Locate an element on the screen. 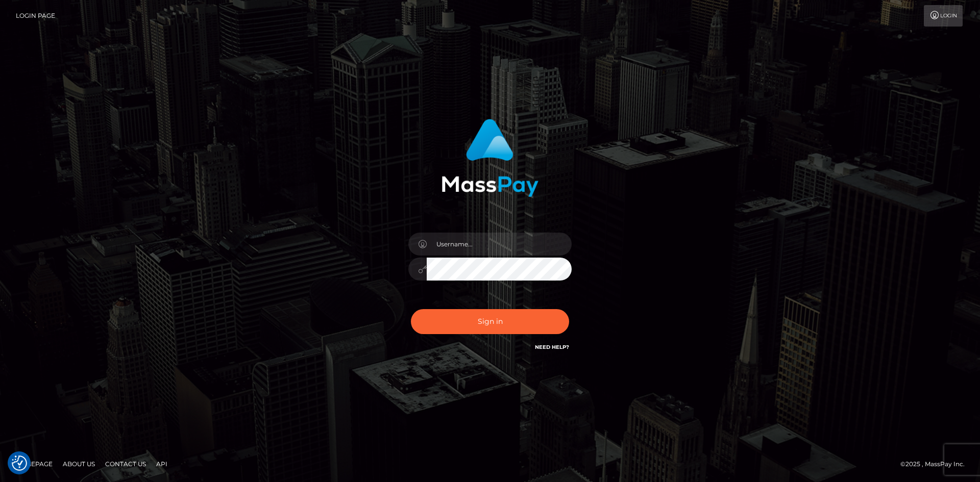 The height and width of the screenshot is (482, 980). div: © 2025 , MassPay Inc. is located at coordinates (936, 464).